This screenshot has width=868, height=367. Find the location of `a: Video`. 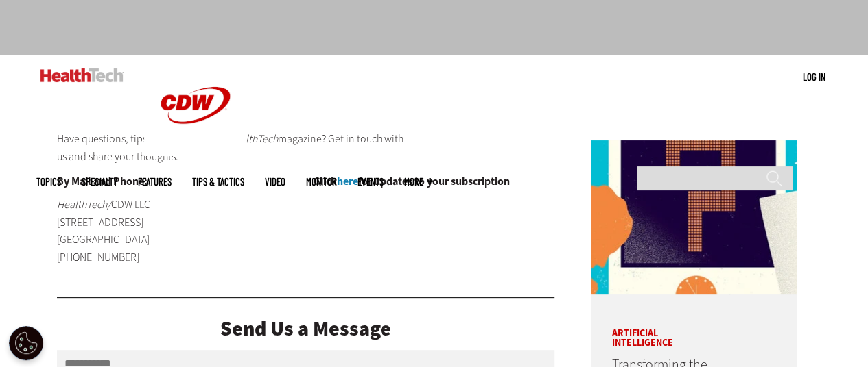

a: Video is located at coordinates (275, 182).